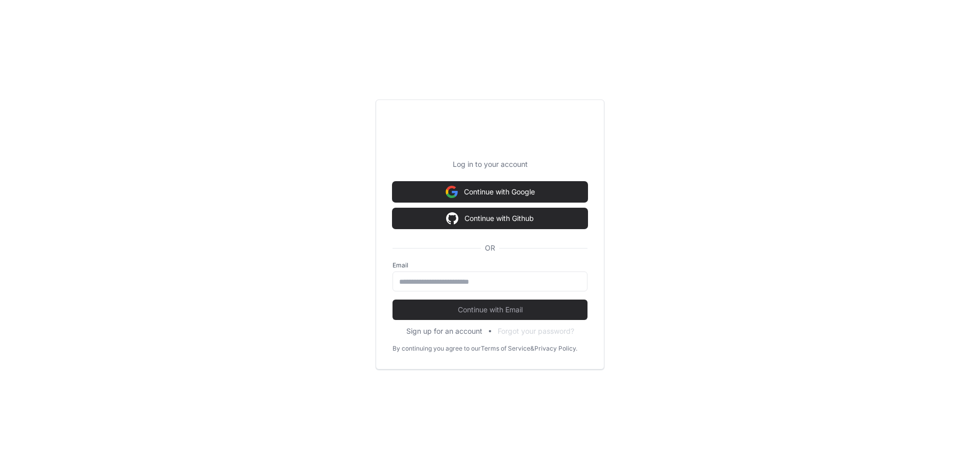 The width and height of the screenshot is (980, 469). Describe the element at coordinates (490, 310) in the screenshot. I see `button: Continue with Email` at that location.